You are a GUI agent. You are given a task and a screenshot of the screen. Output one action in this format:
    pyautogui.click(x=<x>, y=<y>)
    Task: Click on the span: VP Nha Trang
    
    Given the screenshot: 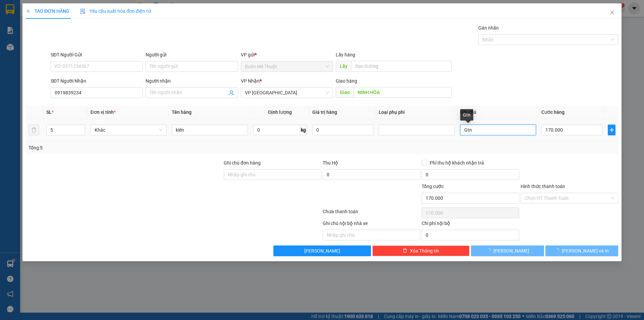 What is the action you would take?
    pyautogui.click(x=287, y=93)
    